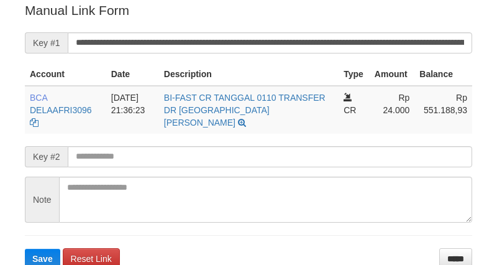 This screenshot has width=497, height=265. Describe the element at coordinates (354, 74) in the screenshot. I see `th: Type` at that location.